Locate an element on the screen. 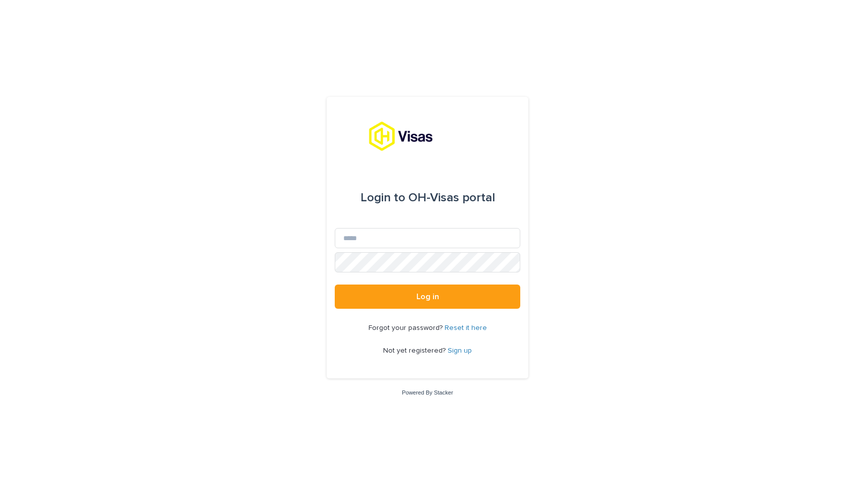  span: Login to is located at coordinates (383, 197).